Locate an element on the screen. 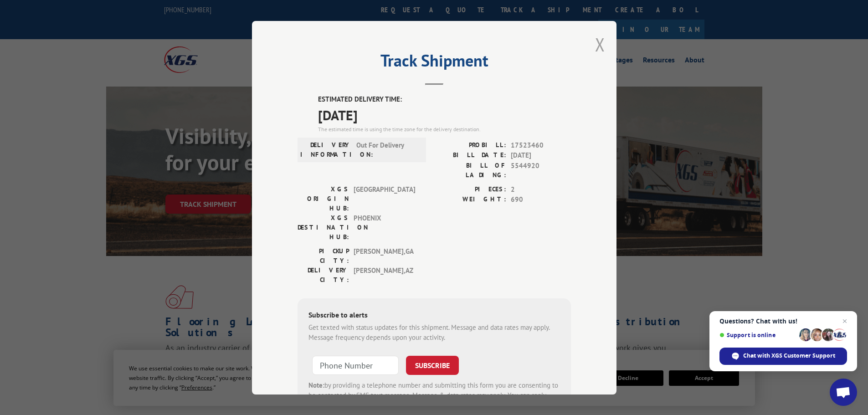 This screenshot has height=415, width=868. span: PHOENIX is located at coordinates (384, 227).